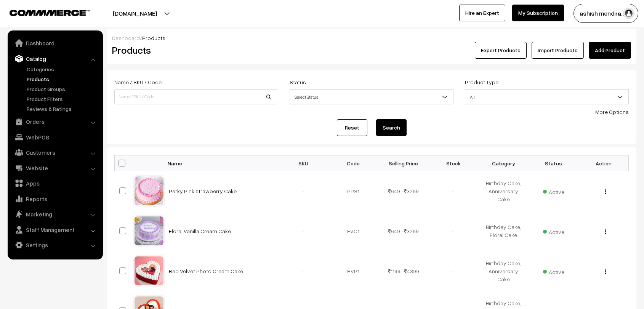 The height and width of the screenshot is (309, 644). Describe the element at coordinates (353, 163) in the screenshot. I see `th: Code` at that location.